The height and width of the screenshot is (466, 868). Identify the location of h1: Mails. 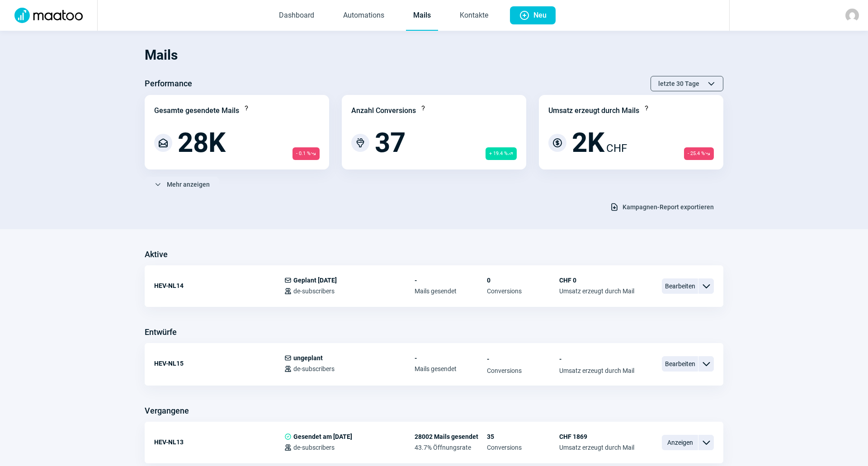
(434, 55).